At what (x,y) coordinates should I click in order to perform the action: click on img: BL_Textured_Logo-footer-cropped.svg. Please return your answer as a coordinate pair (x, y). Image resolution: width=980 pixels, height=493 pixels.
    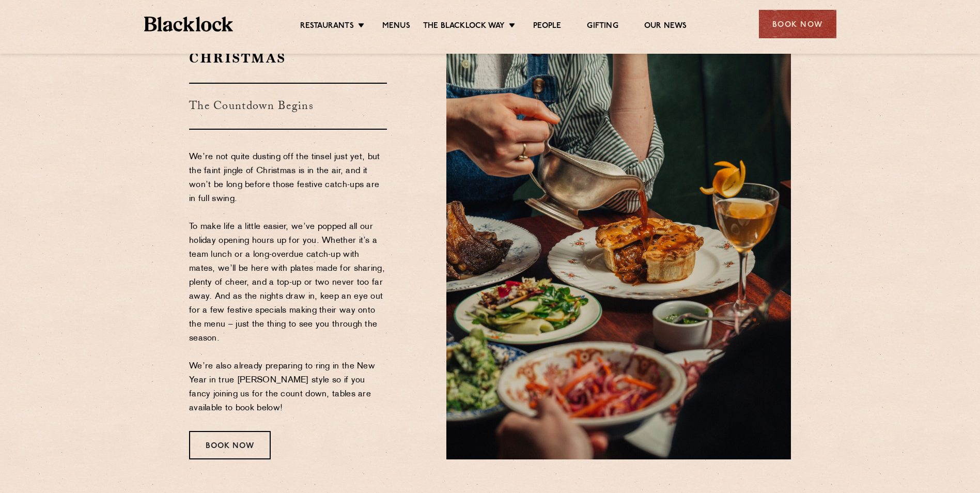
    Looking at the image, I should click on (189, 24).